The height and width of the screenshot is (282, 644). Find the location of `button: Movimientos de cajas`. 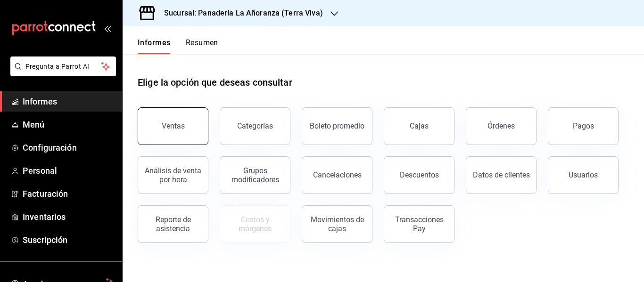

button: Movimientos de cajas is located at coordinates (337, 224).